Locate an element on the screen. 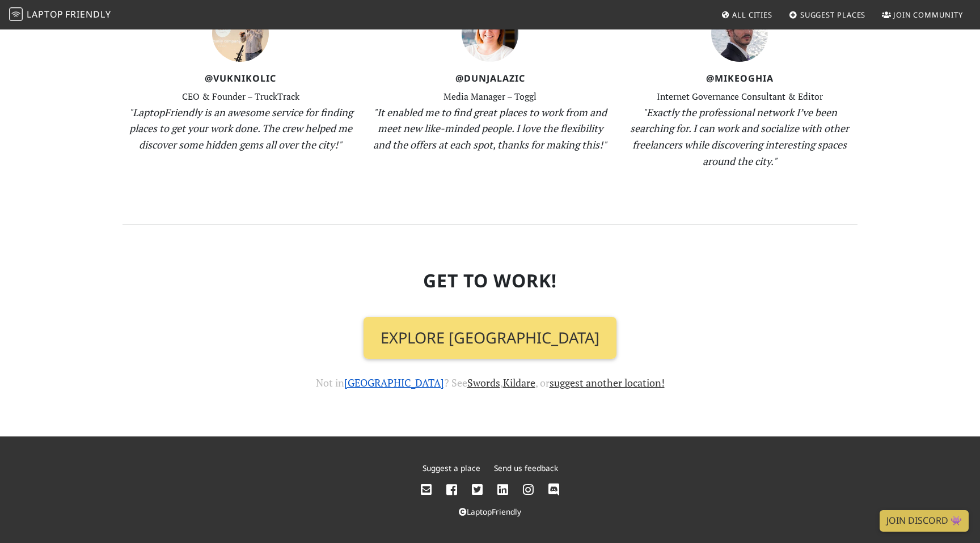  em: "LaptopFriendly is an awesome service for finding places to get your work done. The crew helped m... is located at coordinates (240, 128).